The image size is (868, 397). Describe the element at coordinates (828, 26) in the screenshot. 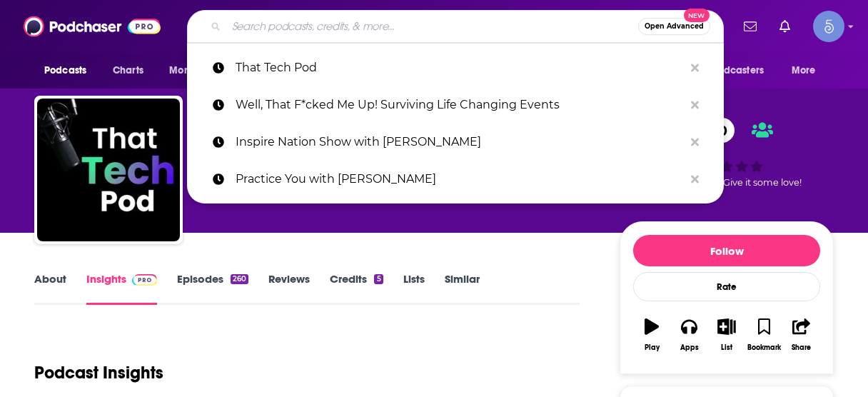

I see `img: User Profile` at that location.